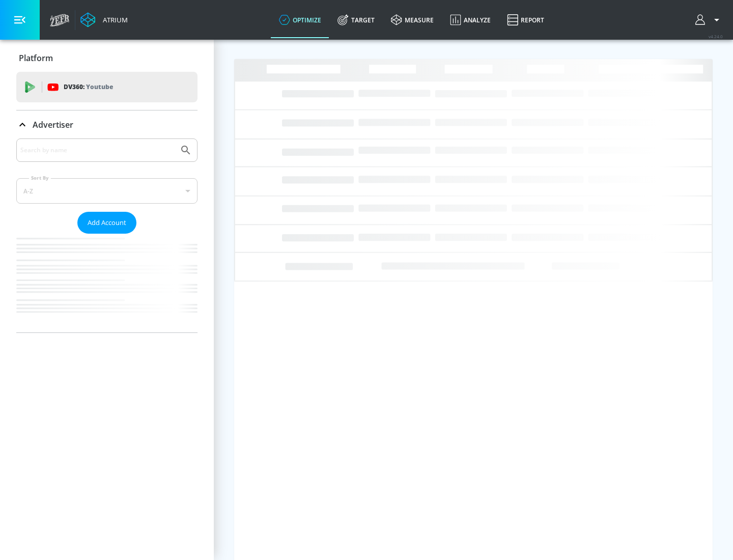 This screenshot has height=560, width=733. Describe the element at coordinates (107, 222) in the screenshot. I see `span: Add Account` at that location.